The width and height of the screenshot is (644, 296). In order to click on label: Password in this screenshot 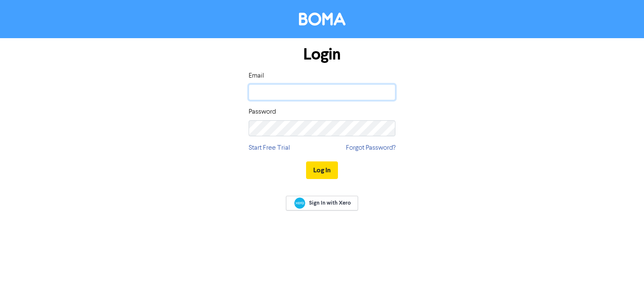, I will do `click(262, 112)`.